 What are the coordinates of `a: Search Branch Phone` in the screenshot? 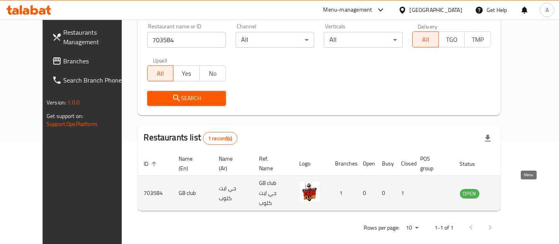 It's located at (91, 80).